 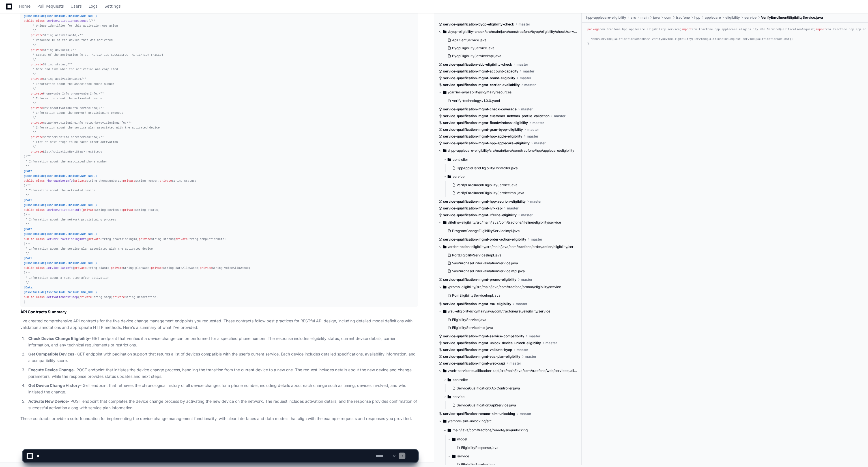 I want to click on span: /order-action-eligibility/src/main/java/com/tracfone/order/action/eligibility/service, so click(x=513, y=247).